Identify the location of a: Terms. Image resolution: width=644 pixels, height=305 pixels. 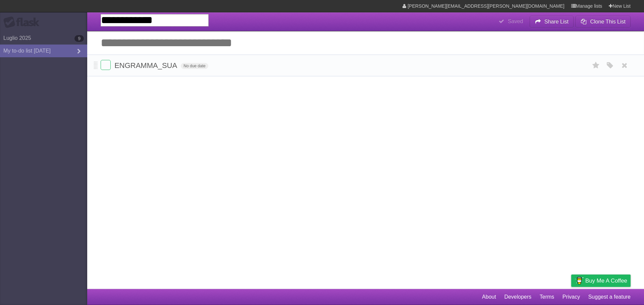
(547, 297).